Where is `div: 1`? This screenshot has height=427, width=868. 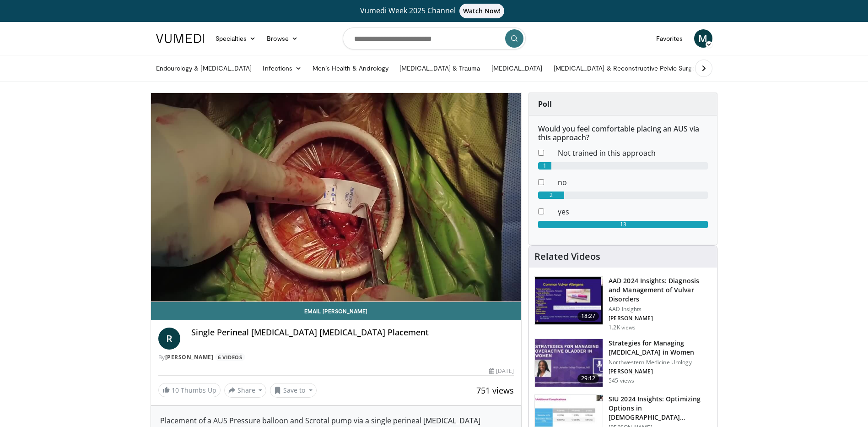 div: 1 is located at coordinates (545, 166).